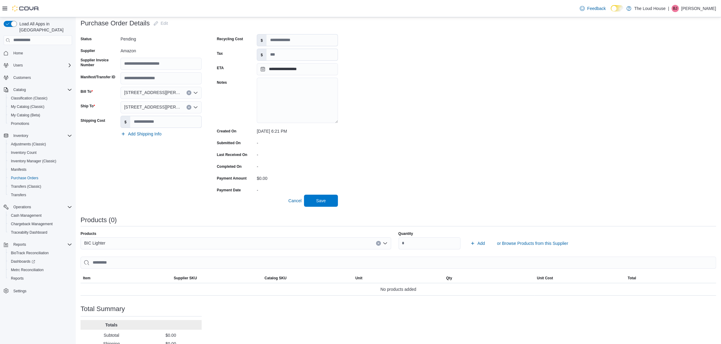  What do you see at coordinates (229, 143) in the screenshot?
I see `label: Submitted On` at bounding box center [229, 143].